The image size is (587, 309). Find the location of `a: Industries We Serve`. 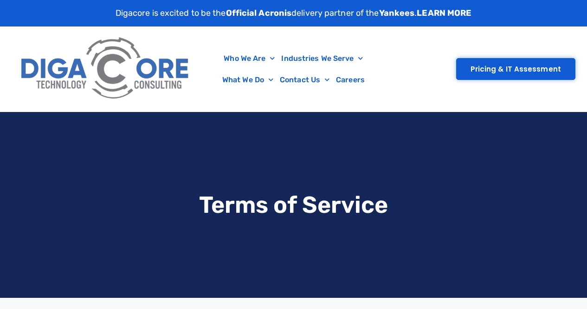

a: Industries We Serve is located at coordinates (322, 58).